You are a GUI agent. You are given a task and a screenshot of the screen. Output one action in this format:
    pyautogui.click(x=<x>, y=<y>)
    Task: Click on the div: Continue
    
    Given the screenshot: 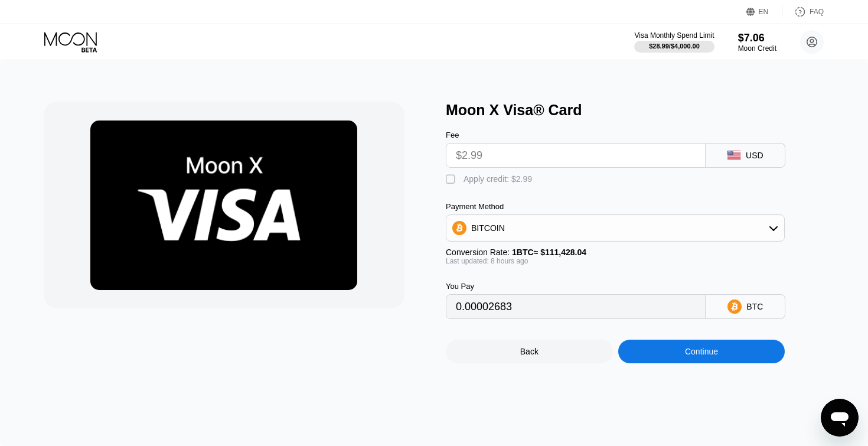 What is the action you would take?
    pyautogui.click(x=701, y=352)
    